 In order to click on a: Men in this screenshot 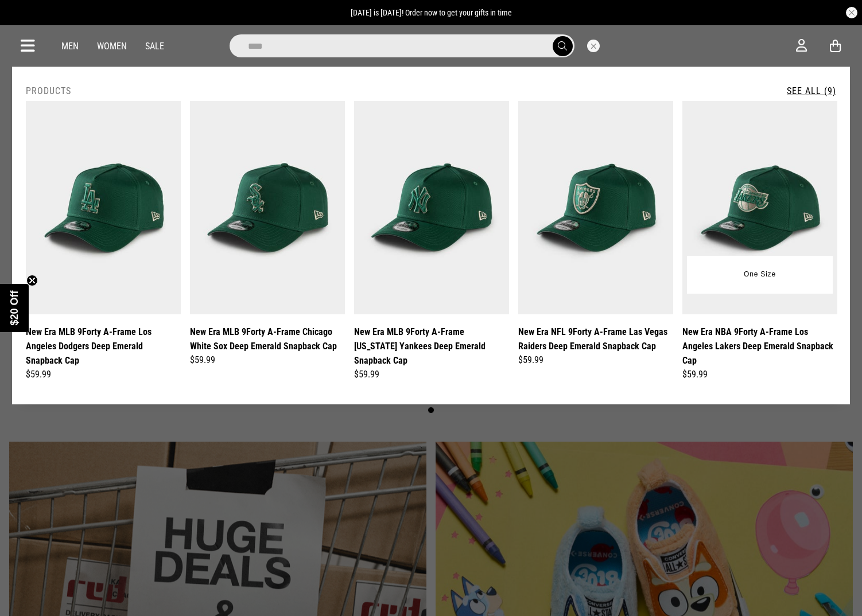, I will do `click(70, 46)`.